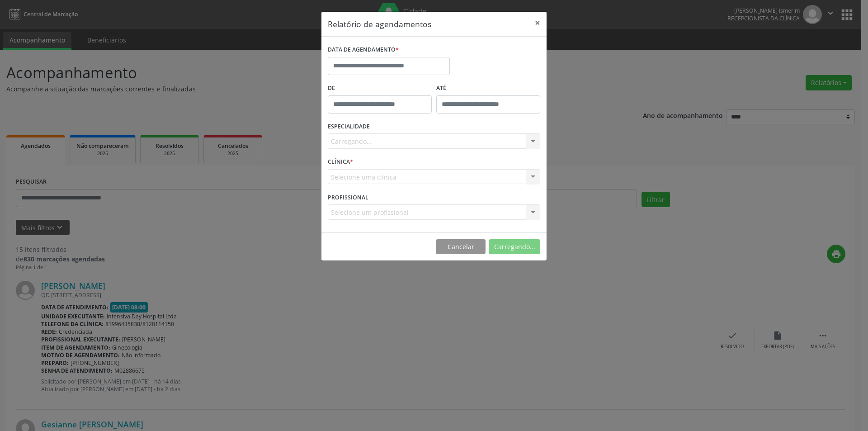 The height and width of the screenshot is (431, 868). What do you see at coordinates (363, 50) in the screenshot?
I see `label: DATA DE AGENDAMENTO` at bounding box center [363, 50].